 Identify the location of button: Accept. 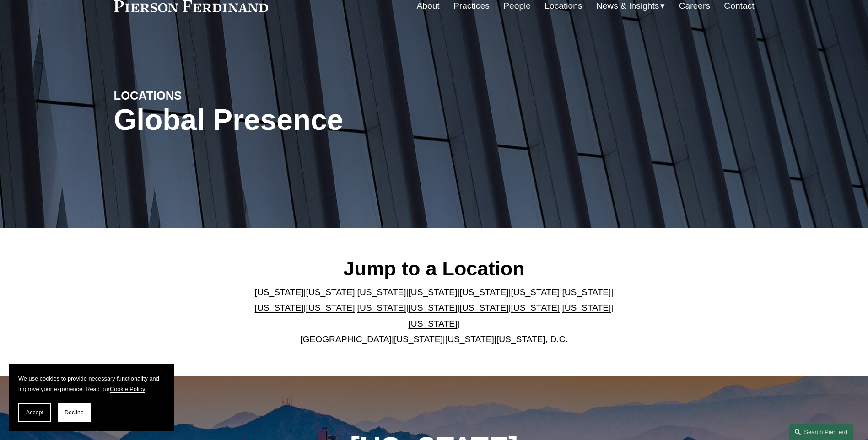
(35, 412).